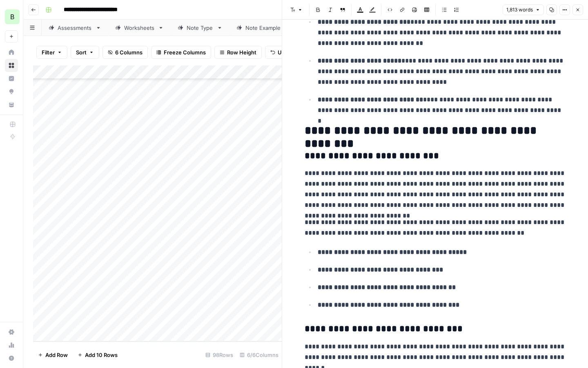 The width and height of the screenshot is (588, 368). What do you see at coordinates (242, 52) in the screenshot?
I see `span: Row Height` at bounding box center [242, 52].